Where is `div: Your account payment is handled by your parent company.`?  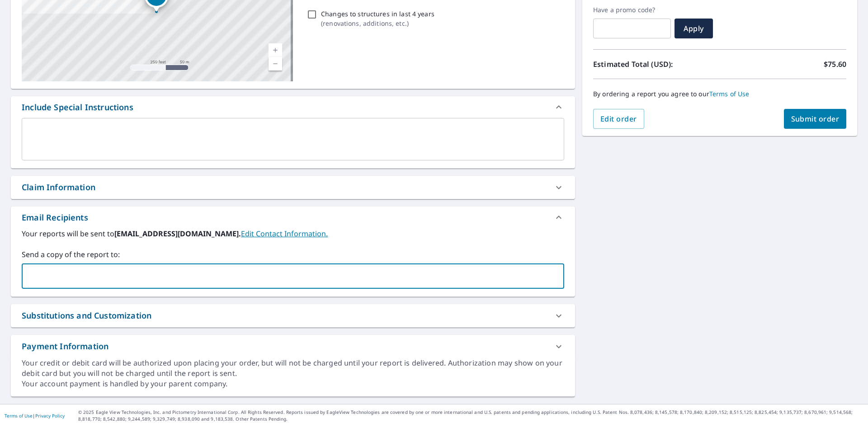 div: Your account payment is handled by your parent company. is located at coordinates (293, 384).